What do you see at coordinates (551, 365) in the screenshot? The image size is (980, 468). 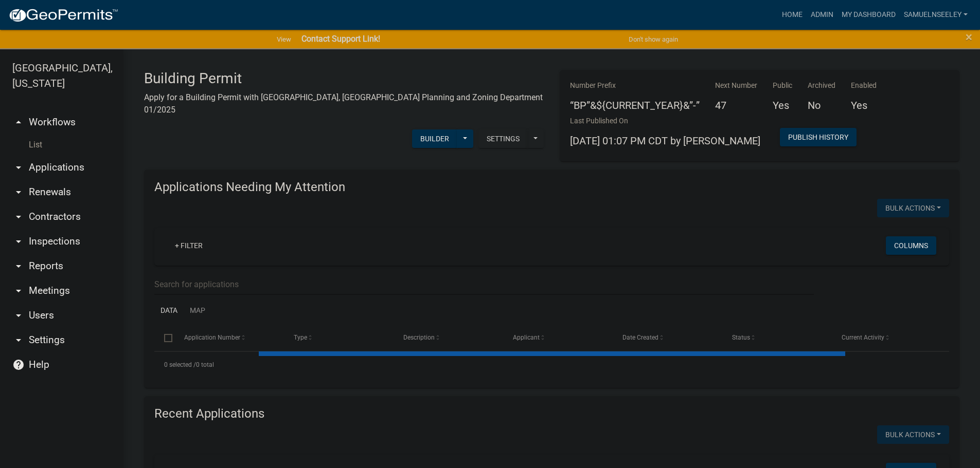 I see `div: 0 total` at bounding box center [551, 365].